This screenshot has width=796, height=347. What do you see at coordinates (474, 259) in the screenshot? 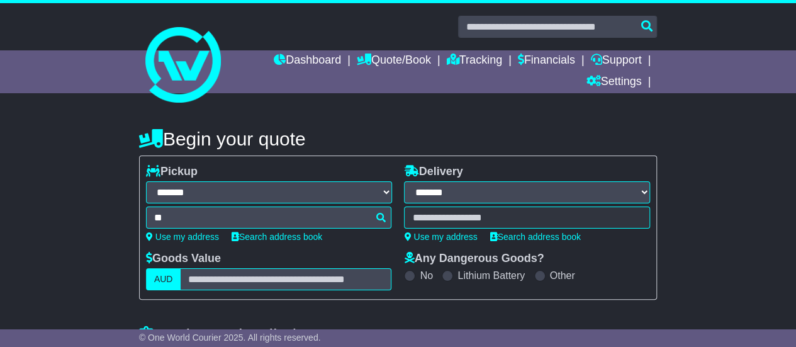
I see `label: Any Dangerous Goods?` at bounding box center [474, 259].